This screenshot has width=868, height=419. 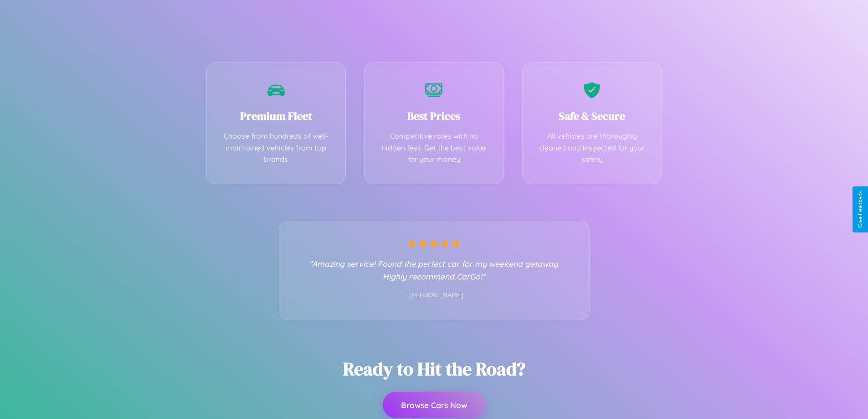 I want to click on p: Choose from hundreds of well-maintained vehicles from top brands, so click(x=276, y=148).